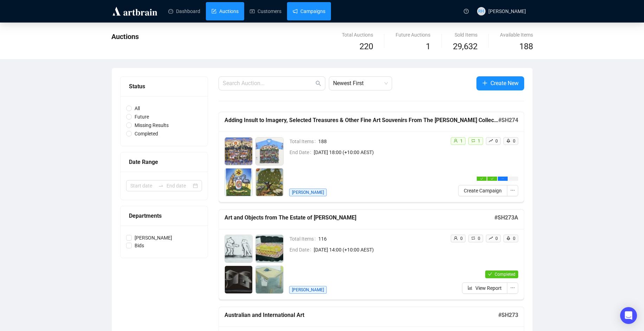 The image size is (644, 331). Describe the element at coordinates (225, 11) in the screenshot. I see `a: Auctions` at that location.